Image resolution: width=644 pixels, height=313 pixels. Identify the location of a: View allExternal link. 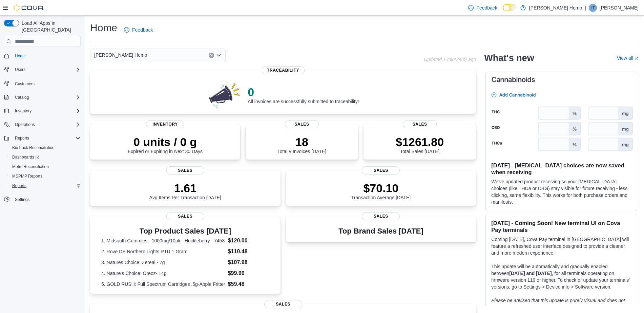
(628, 58).